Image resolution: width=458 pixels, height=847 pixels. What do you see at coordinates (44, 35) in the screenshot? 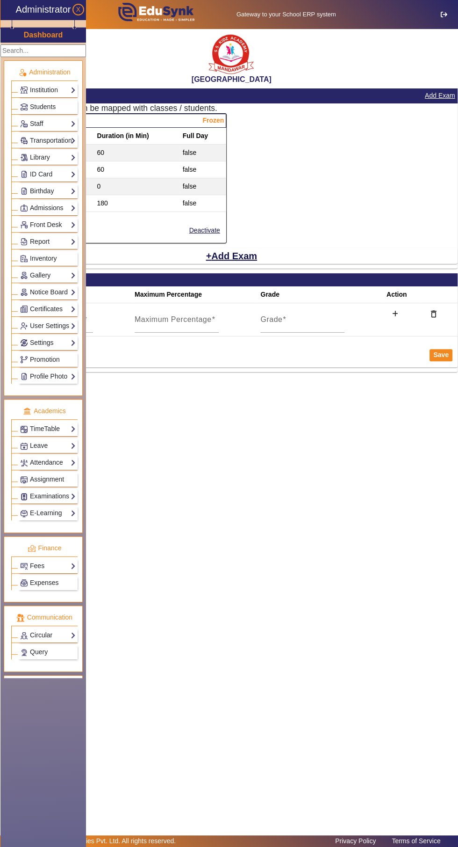
I see `h3: Dashboard` at bounding box center [44, 35].